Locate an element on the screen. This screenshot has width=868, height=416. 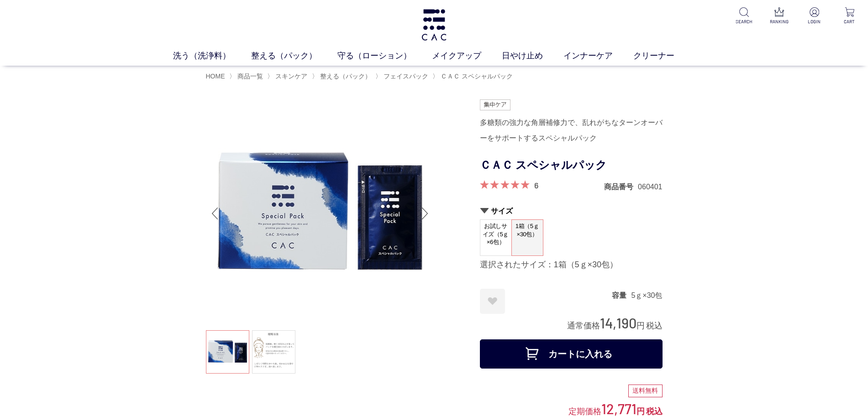
p: RANKING is located at coordinates (778, 21).